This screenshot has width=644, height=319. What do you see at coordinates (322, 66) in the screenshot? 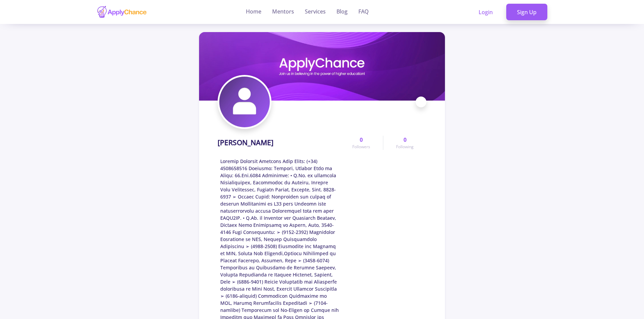
I see `img: Mahshis Shahrzadcover image` at bounding box center [322, 66].